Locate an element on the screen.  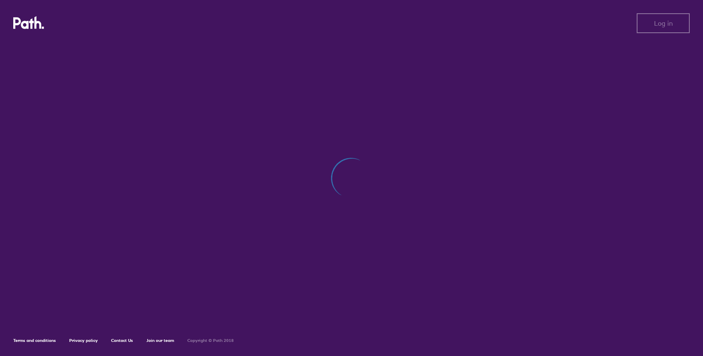
h6: Copyright © Path 2018 is located at coordinates (210, 341).